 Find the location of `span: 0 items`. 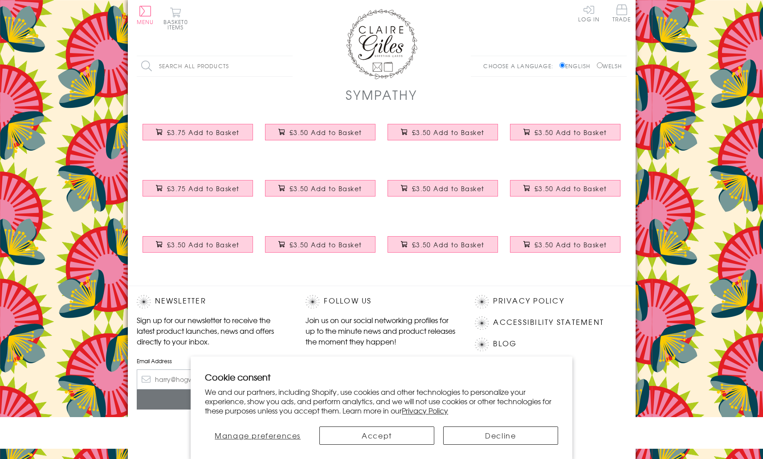

span: 0 items is located at coordinates (178, 24).